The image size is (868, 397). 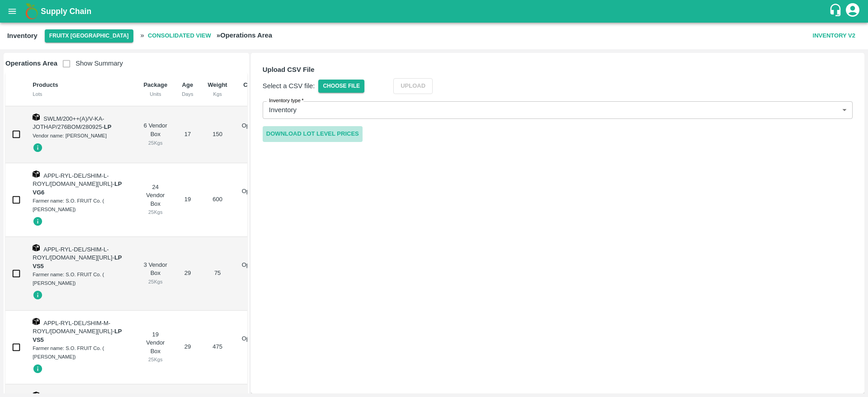 What do you see at coordinates (217, 273) in the screenshot?
I see `span: 75` at bounding box center [217, 273].